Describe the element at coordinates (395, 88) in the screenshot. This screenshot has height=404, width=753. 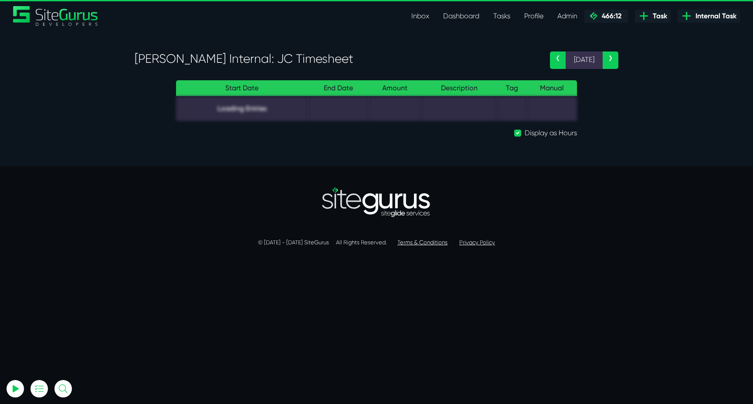
I see `th: Amount` at that location.